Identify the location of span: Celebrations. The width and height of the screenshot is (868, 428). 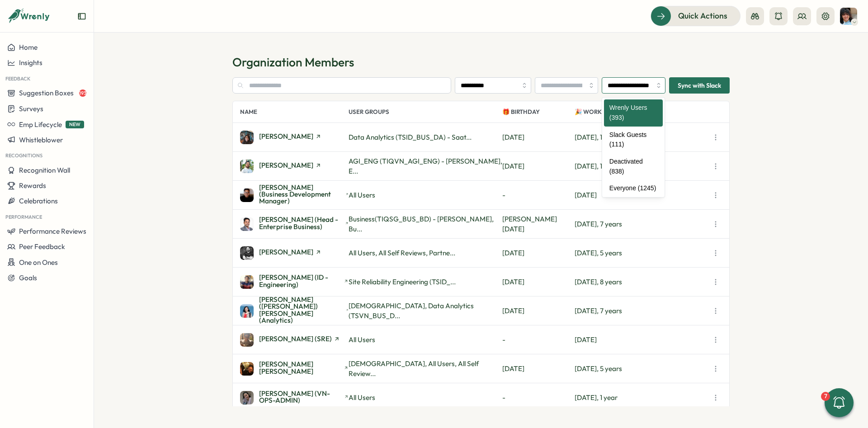
(38, 201).